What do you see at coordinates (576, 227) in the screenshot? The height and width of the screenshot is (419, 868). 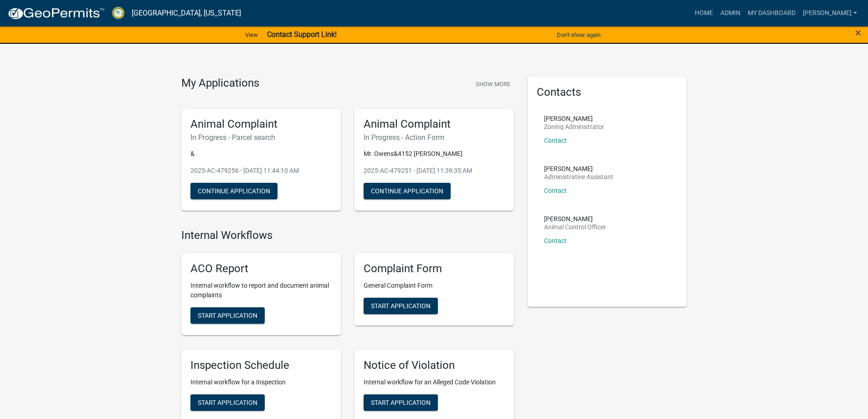 I see `p: Animal Control Officer` at bounding box center [576, 227].